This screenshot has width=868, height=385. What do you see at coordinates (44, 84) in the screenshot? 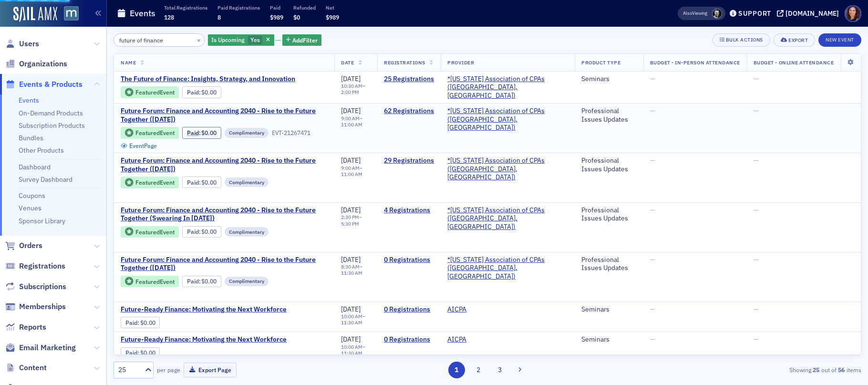
I see `a: Events & Products` at bounding box center [44, 84].